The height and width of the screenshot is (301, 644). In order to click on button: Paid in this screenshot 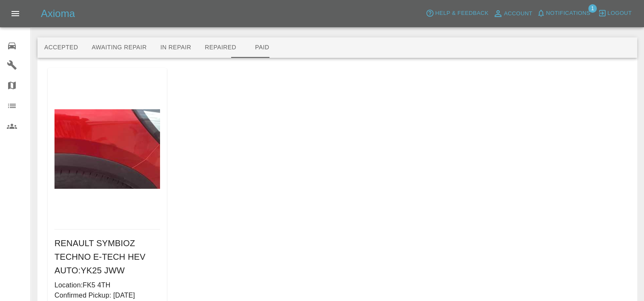, I will do `click(262, 47)`.